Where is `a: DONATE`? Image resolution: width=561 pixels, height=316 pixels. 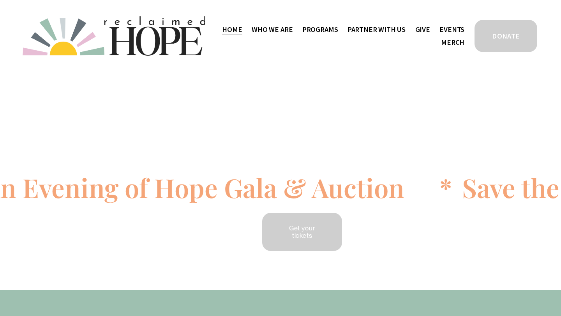
a: DONATE is located at coordinates (506, 36).